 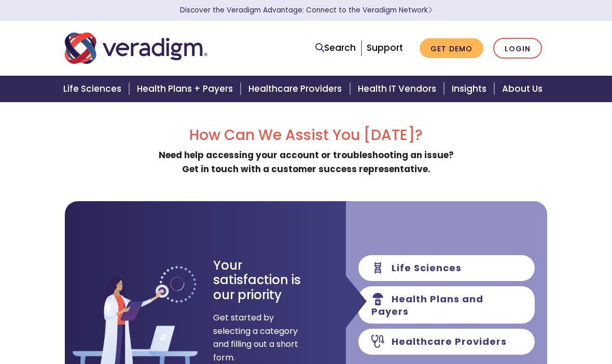 What do you see at coordinates (451, 48) in the screenshot?
I see `a: Get Demo` at bounding box center [451, 48].